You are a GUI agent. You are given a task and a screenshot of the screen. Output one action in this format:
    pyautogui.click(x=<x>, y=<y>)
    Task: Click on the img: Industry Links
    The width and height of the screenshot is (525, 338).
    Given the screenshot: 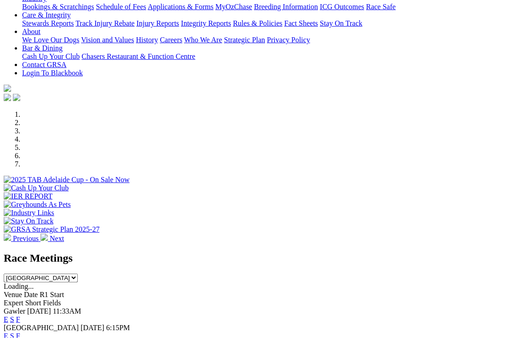 What is the action you would take?
    pyautogui.click(x=29, y=213)
    